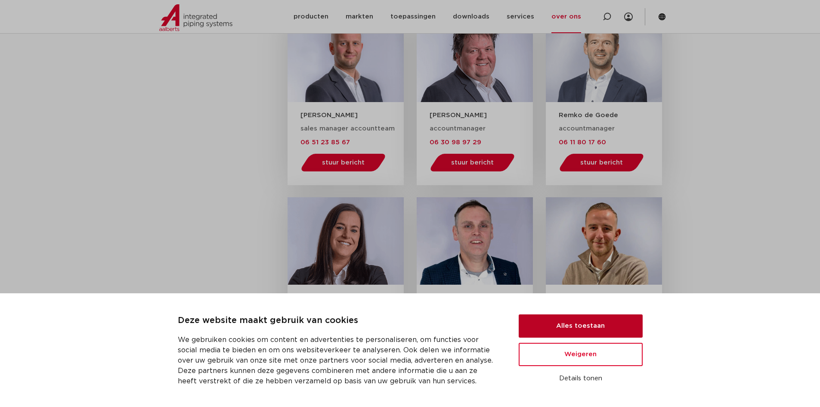 The width and height of the screenshot is (820, 407). Describe the element at coordinates (580, 354) in the screenshot. I see `button: Weigeren` at that location.